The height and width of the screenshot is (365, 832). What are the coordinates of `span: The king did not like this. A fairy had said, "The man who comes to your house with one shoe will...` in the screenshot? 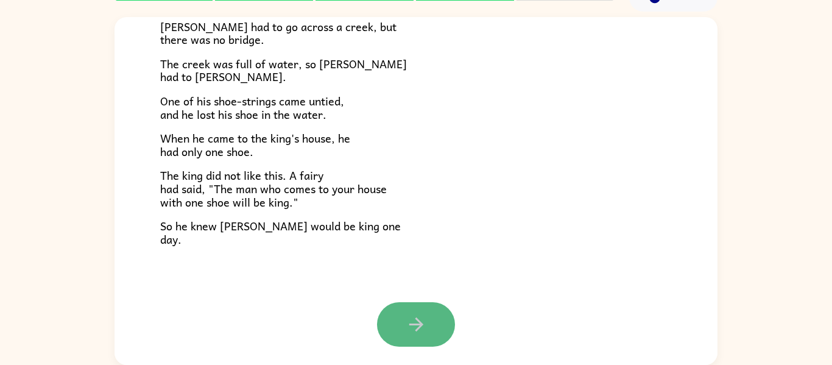 It's located at (273, 188).